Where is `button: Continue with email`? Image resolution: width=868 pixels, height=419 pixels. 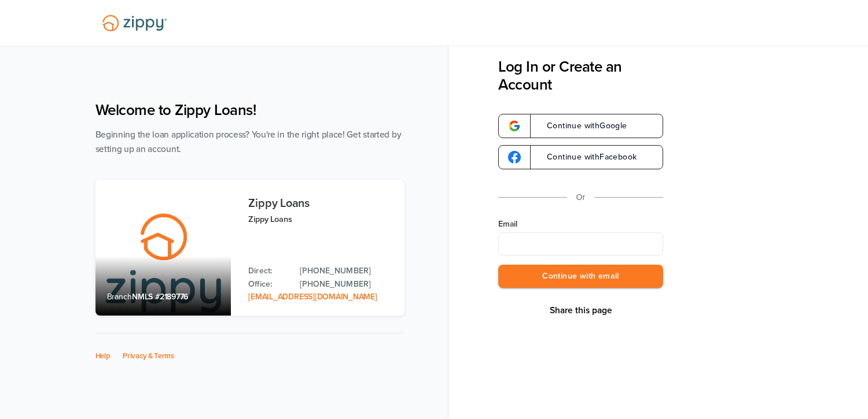 button: Continue with email is located at coordinates (580, 276).